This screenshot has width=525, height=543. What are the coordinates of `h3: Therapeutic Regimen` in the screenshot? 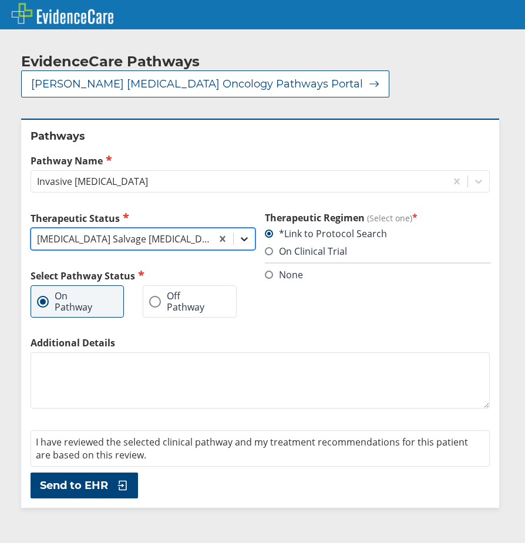 It's located at (377, 218).